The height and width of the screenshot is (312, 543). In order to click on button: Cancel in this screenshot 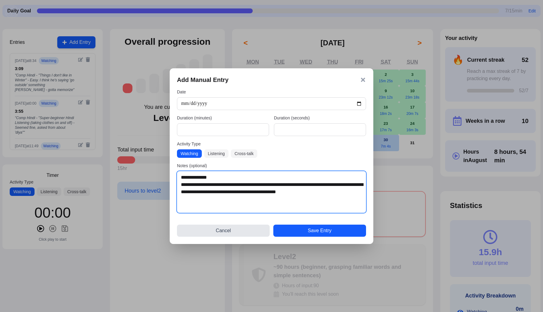, I will do `click(223, 231)`.